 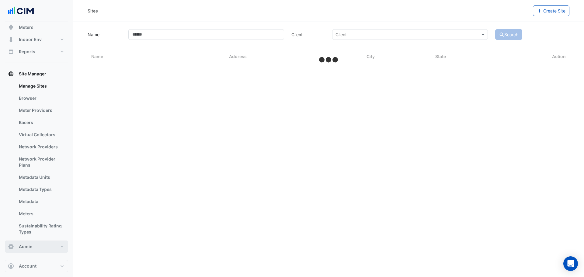 I want to click on button: Indoor Env, so click(x=37, y=40).